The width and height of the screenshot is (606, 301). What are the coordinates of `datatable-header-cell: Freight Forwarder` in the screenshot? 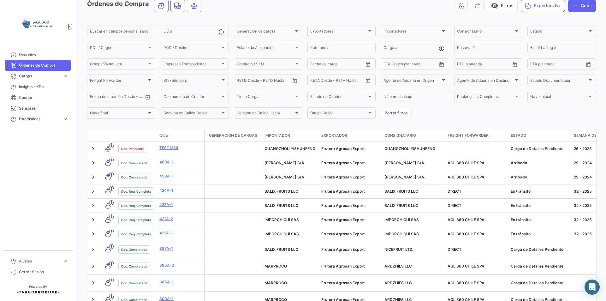 It's located at (477, 136).